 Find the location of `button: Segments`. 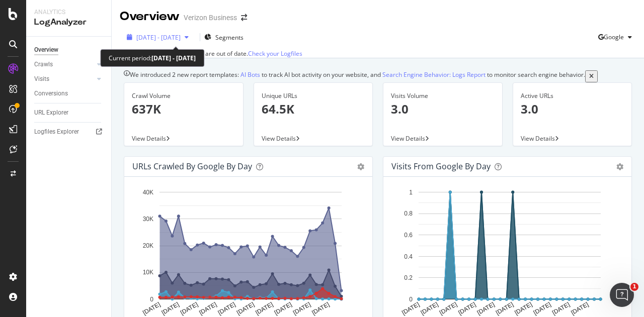

button: Segments is located at coordinates (224, 38).